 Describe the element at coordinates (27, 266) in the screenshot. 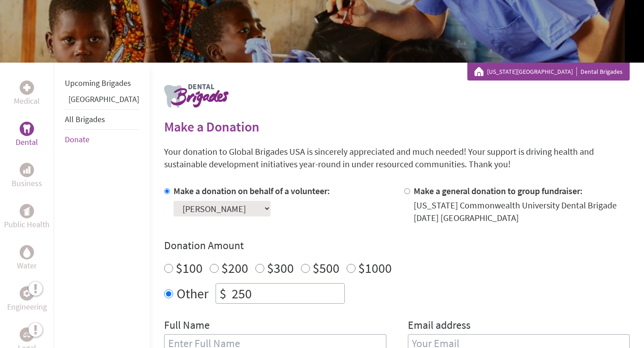

I see `p: Water` at that location.